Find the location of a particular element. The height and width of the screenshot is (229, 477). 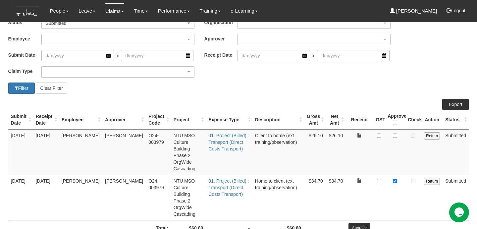

td: Home to client (ext training/observation) is located at coordinates (278, 197).